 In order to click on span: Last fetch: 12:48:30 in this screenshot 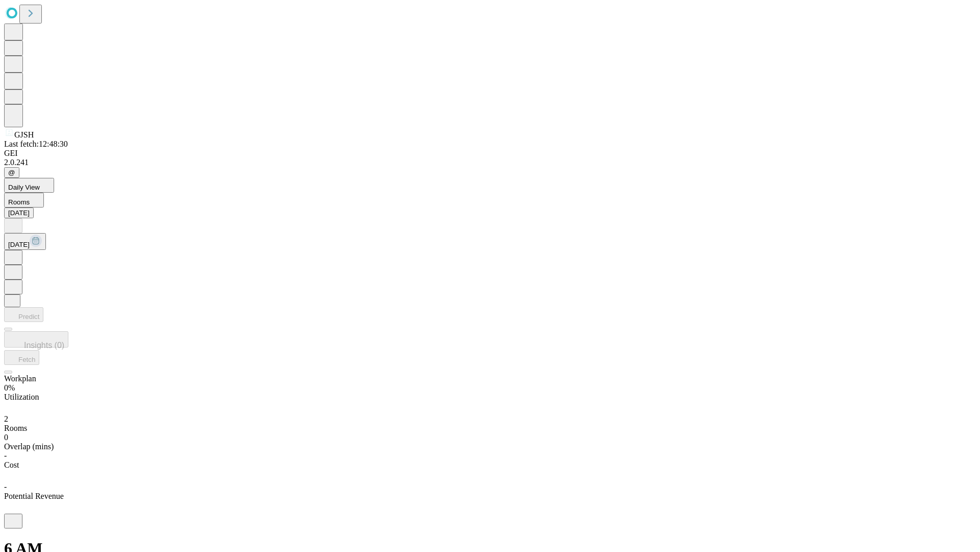, I will do `click(35, 143)`.